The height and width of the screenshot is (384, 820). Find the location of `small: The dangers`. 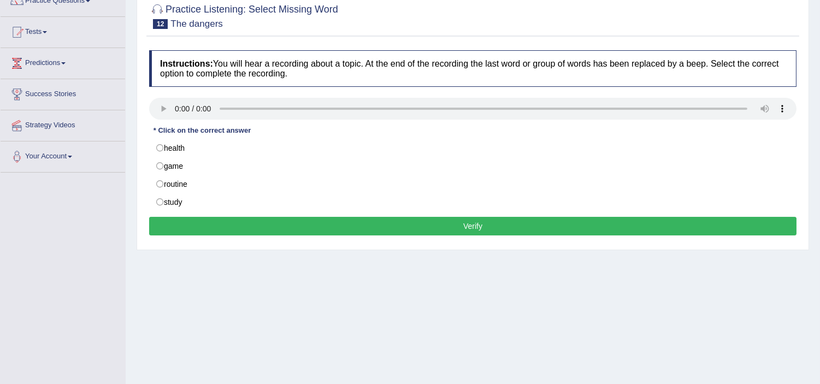

small: The dangers is located at coordinates (196, 23).